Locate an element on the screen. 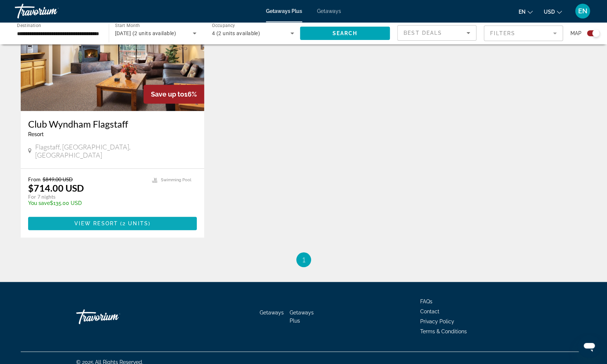 This screenshot has height=364, width=607. span: $849.00 USD is located at coordinates (58, 179).